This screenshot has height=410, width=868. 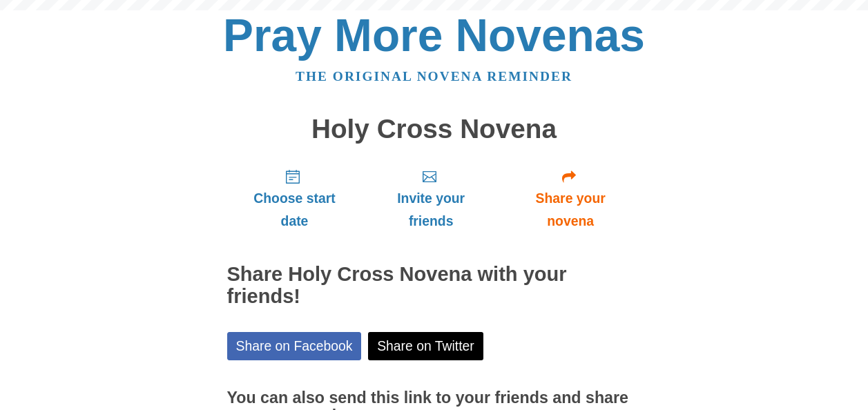 What do you see at coordinates (433, 35) in the screenshot?
I see `a: Pray More Novenas` at bounding box center [433, 35].